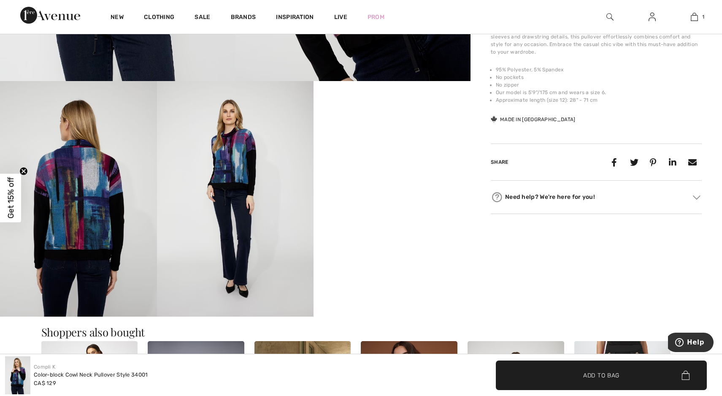  What do you see at coordinates (117, 18) in the screenshot?
I see `a: New` at bounding box center [117, 18].